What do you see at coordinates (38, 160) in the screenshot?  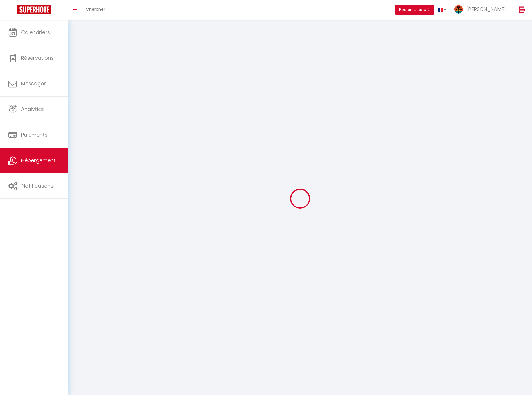 I see `span: Hébergement` at bounding box center [38, 160].